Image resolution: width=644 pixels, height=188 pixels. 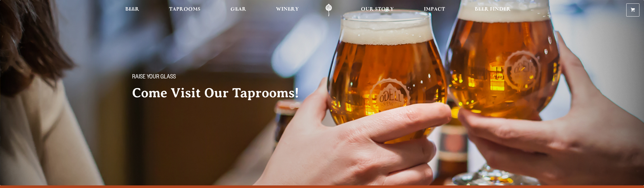 What do you see at coordinates (287, 10) in the screenshot?
I see `a: Winery` at bounding box center [287, 10].